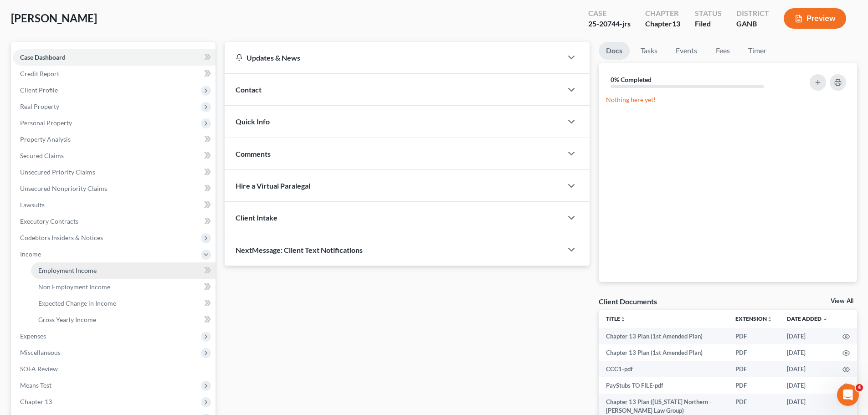 The width and height of the screenshot is (868, 415). I want to click on div: Client Documents, so click(628, 301).